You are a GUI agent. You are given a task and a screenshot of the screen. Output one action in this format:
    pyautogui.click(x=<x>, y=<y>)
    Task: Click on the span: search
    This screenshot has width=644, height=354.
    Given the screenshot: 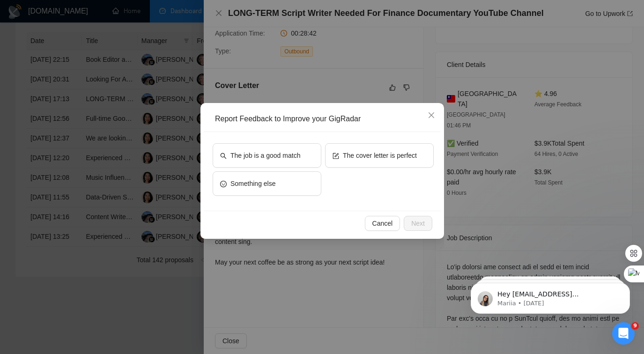 What is the action you would take?
    pyautogui.click(x=223, y=155)
    